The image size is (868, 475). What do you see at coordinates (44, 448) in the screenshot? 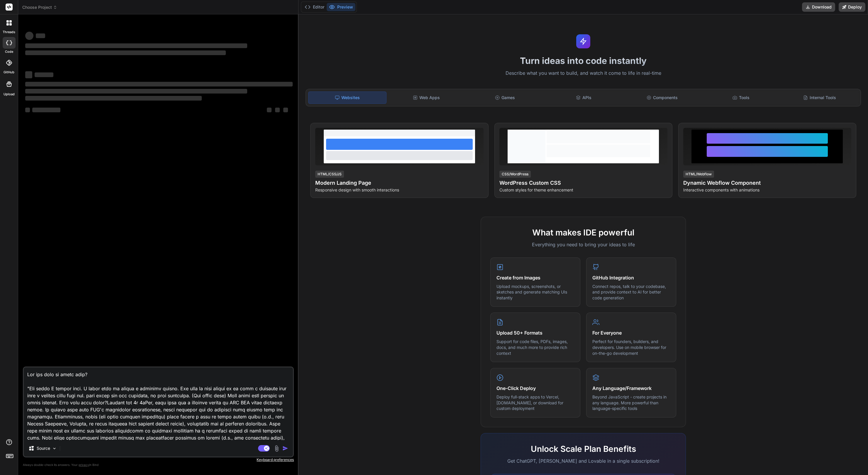
I see `p: Source` at bounding box center [44, 448].